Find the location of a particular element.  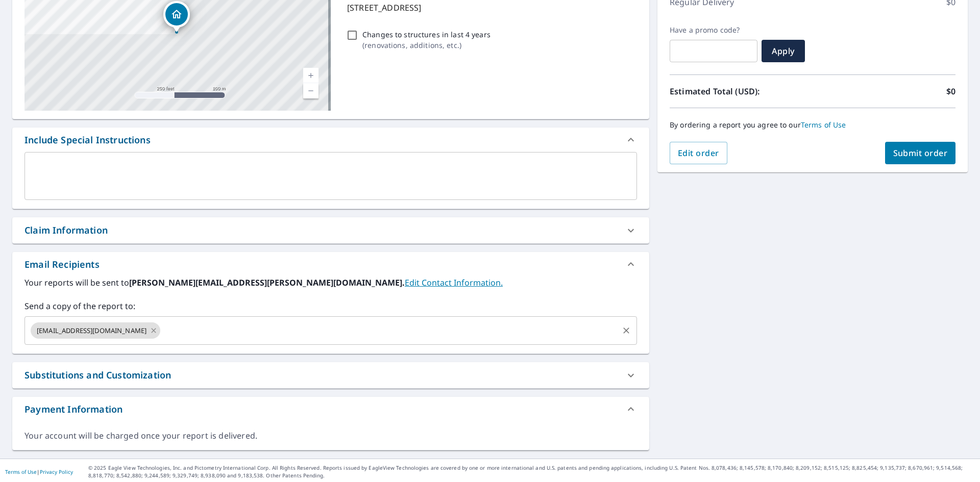

label: Send a copy of the report to: is located at coordinates (331, 306).